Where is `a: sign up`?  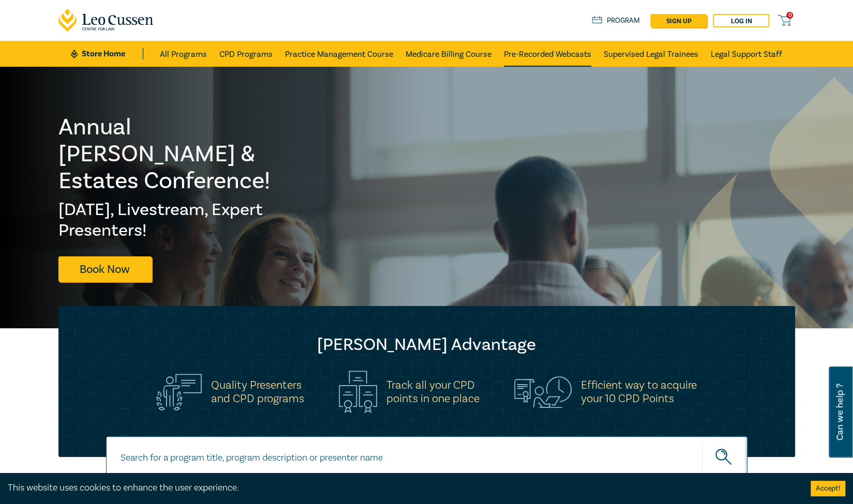
a: sign up is located at coordinates (678, 20).